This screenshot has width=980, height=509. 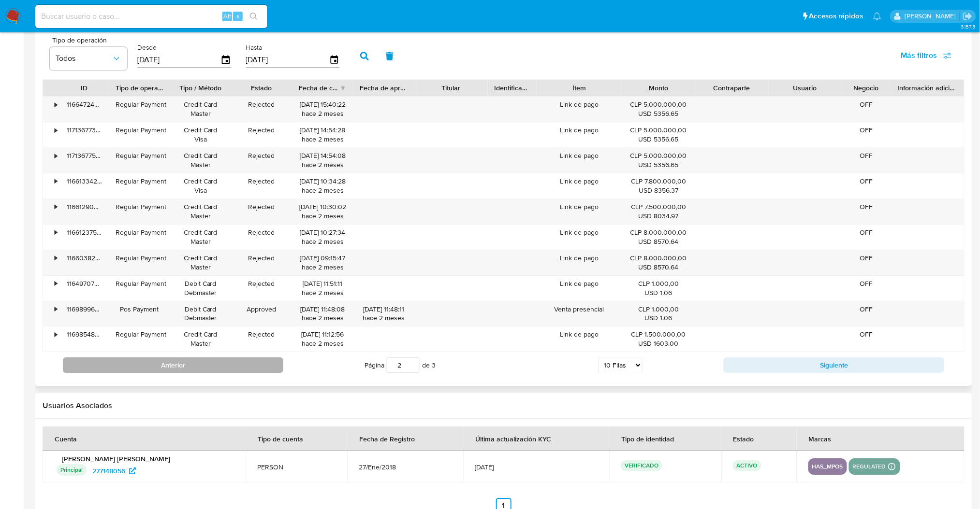 What do you see at coordinates (253, 17) in the screenshot?
I see `button: search-icon` at bounding box center [253, 17].